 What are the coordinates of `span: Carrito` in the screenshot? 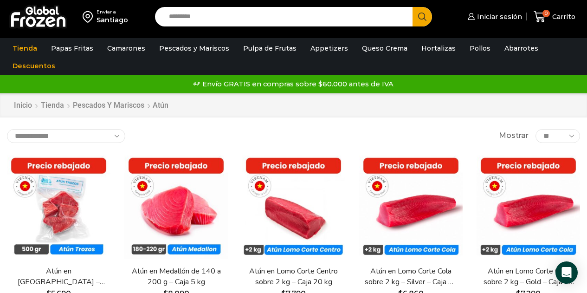 It's located at (562, 17).